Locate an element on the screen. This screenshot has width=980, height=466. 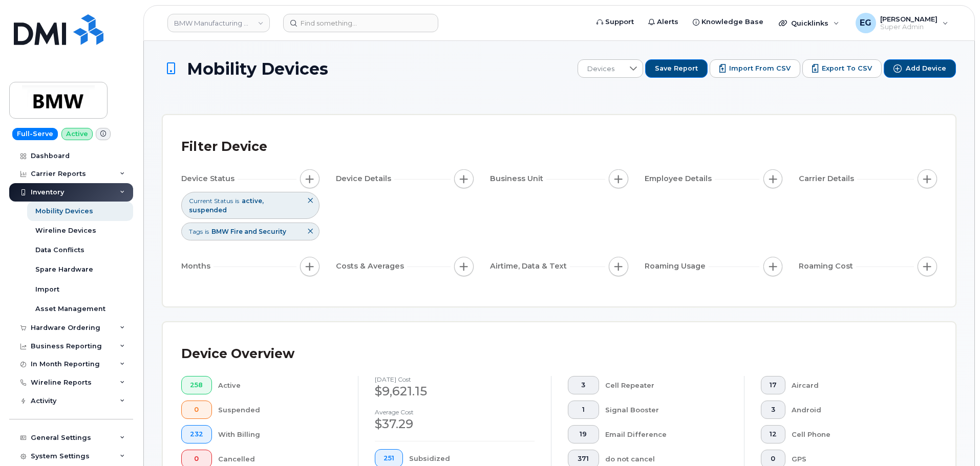
div: Suspended is located at coordinates (280, 410).